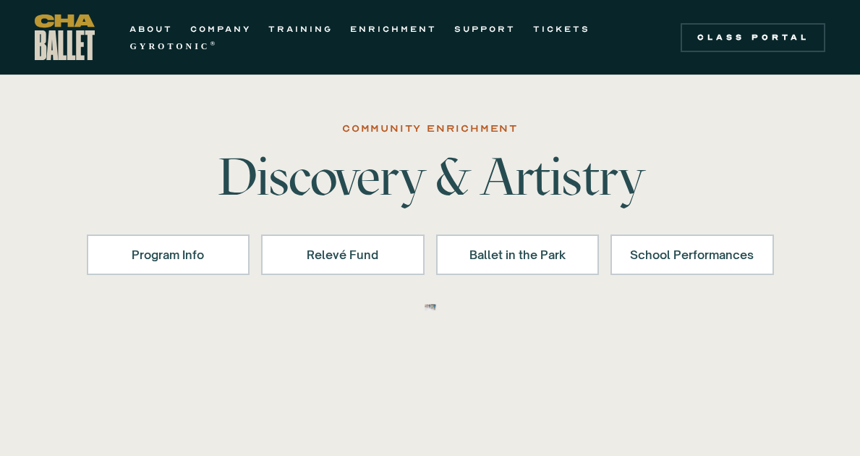 The height and width of the screenshot is (456, 860). What do you see at coordinates (169, 46) in the screenshot?
I see `strong: GYROTONIC` at bounding box center [169, 46].